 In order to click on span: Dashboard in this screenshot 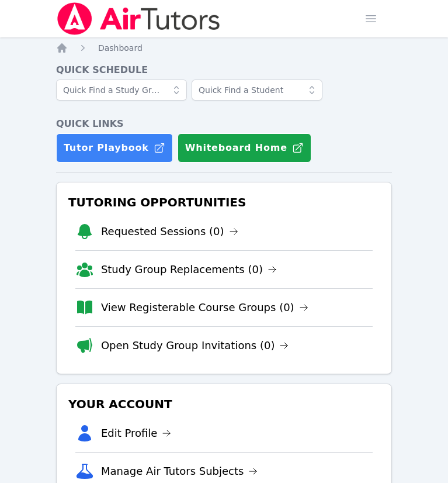, I will do `click(120, 48)`.